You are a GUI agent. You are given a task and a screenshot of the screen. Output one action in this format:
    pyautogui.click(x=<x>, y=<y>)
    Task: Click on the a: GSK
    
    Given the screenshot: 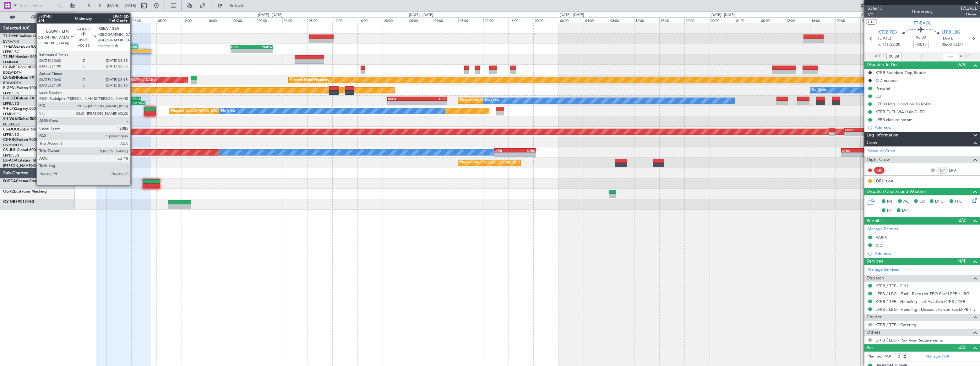 What is the action you would take?
    pyautogui.click(x=893, y=181)
    